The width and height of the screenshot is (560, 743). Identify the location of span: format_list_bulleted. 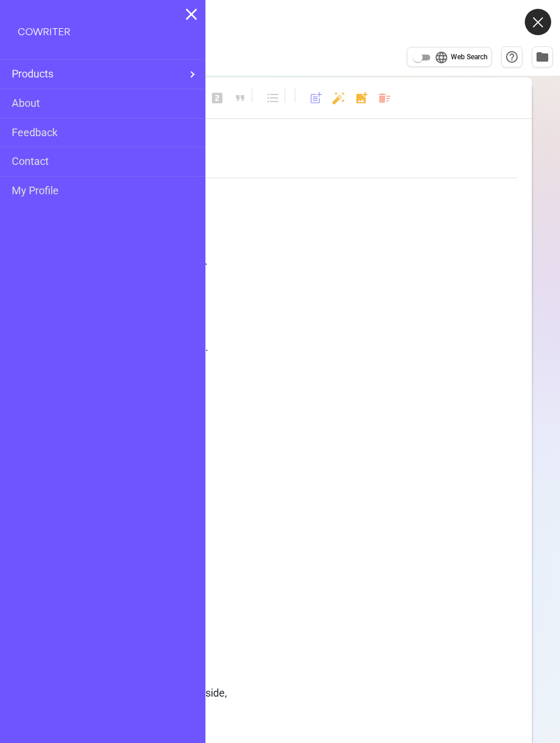
(273, 98).